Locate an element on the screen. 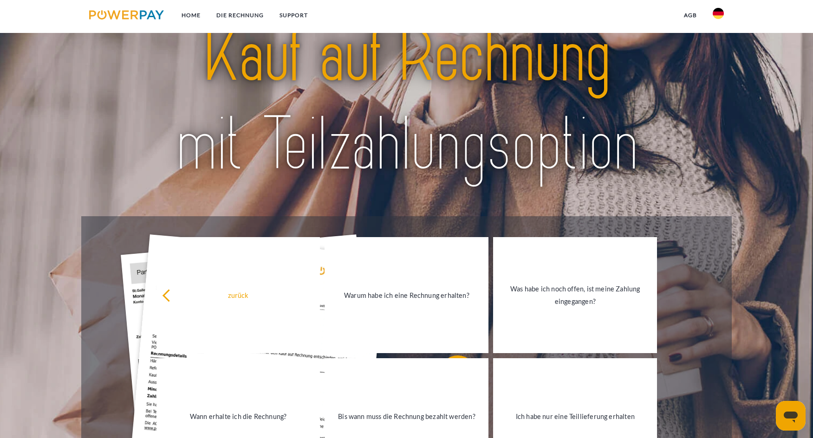  div: Ich habe nur eine Teillieferung erhalten is located at coordinates (575, 417).